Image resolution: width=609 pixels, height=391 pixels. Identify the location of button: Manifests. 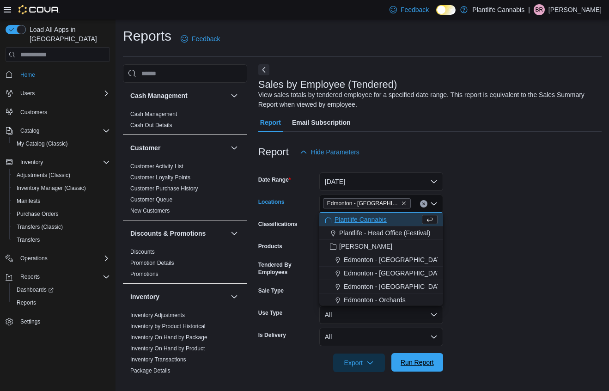
(61, 201).